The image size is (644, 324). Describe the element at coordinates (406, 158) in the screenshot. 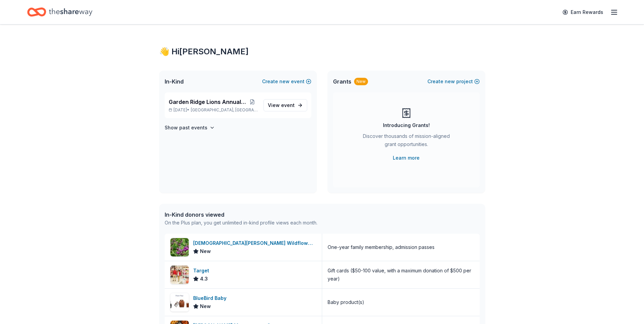

I see `a: Learn more` at that location.